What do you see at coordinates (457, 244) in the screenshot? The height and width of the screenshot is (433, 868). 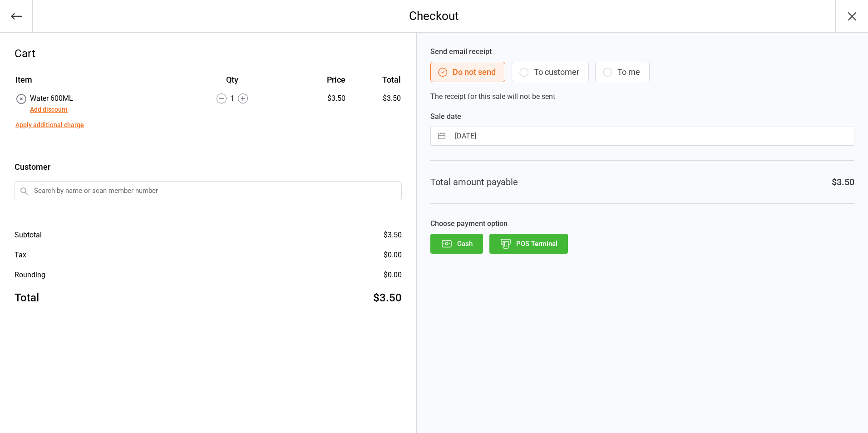 I see `button: Cash` at bounding box center [457, 244].